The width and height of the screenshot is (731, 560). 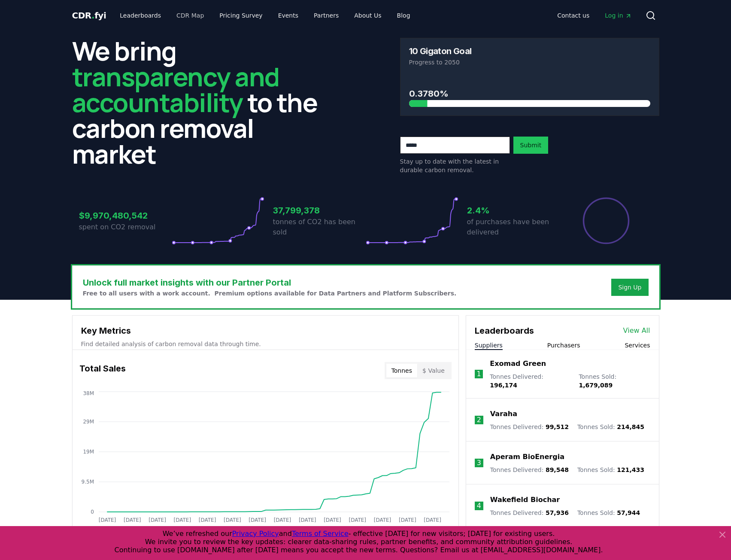 What do you see at coordinates (88, 393) in the screenshot?
I see `tspan: 38M` at bounding box center [88, 393].